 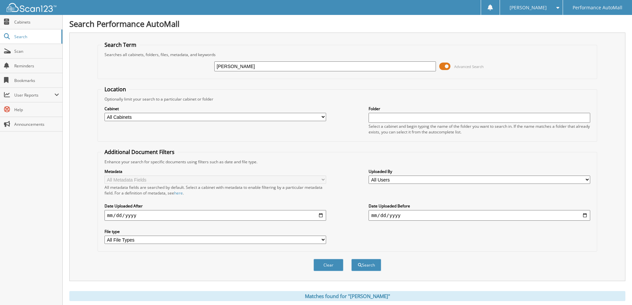 I want to click on div: All metadata fields are searched by default. Select a cabinet with metadata to enable filtering b..., so click(x=215, y=190).